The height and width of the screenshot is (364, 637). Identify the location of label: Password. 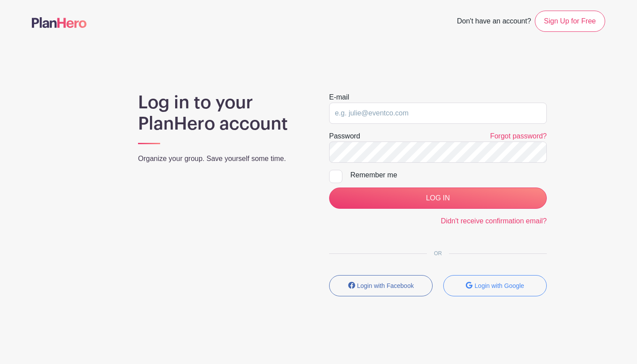
(345, 136).